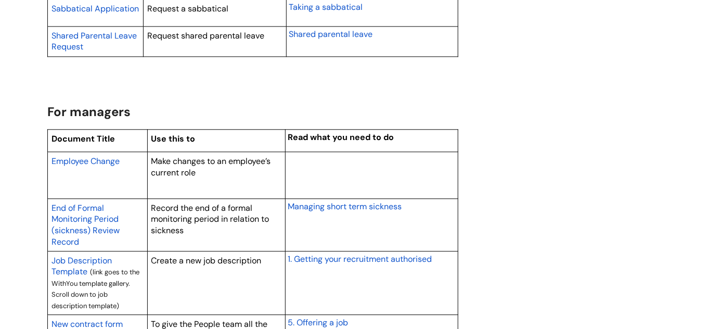  I want to click on a: Job Description Template, so click(82, 266).